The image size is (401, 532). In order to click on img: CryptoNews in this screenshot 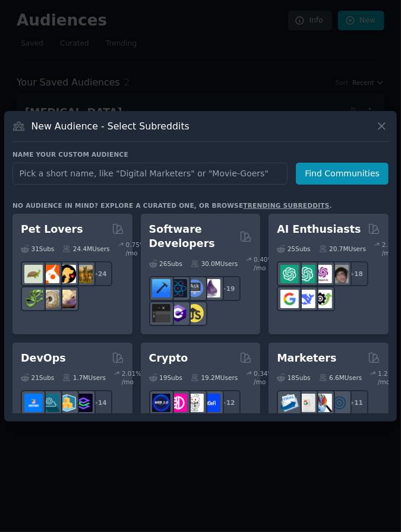, I will do `click(194, 403)`.